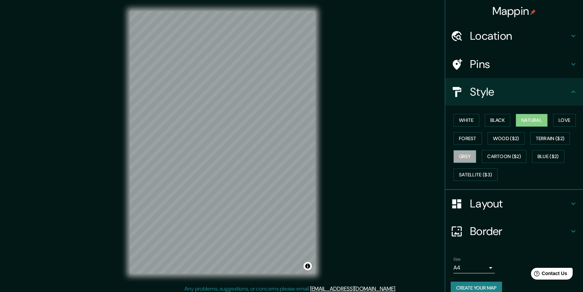 The height and width of the screenshot is (292, 583). What do you see at coordinates (474, 268) in the screenshot?
I see `div: A4` at bounding box center [474, 268].